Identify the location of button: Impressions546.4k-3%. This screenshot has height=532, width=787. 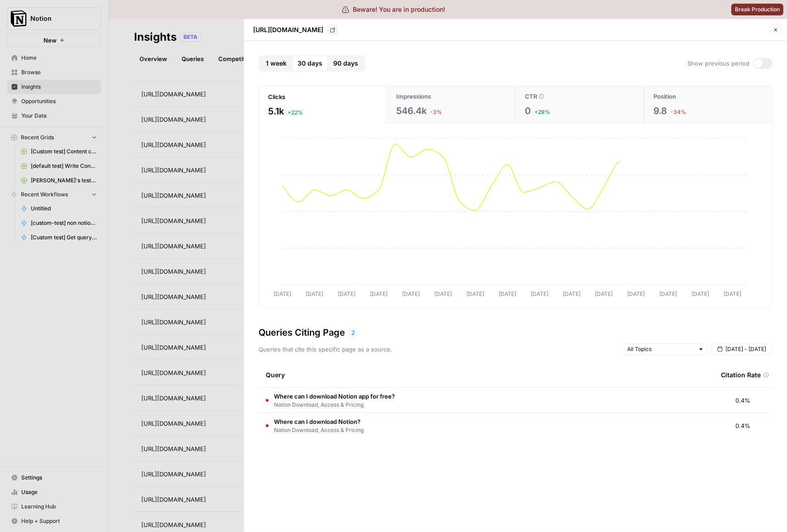
(451, 104).